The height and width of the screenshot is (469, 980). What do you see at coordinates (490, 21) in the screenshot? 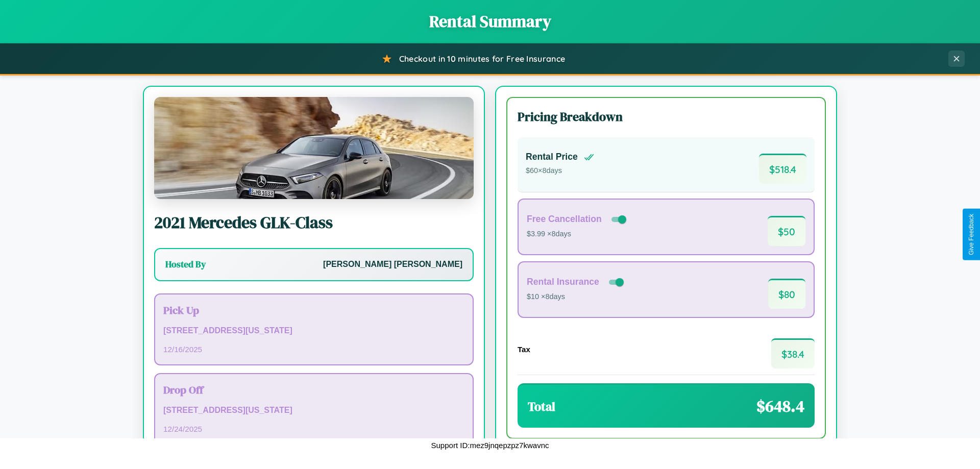
I see `h1: Rental Summary` at bounding box center [490, 21].